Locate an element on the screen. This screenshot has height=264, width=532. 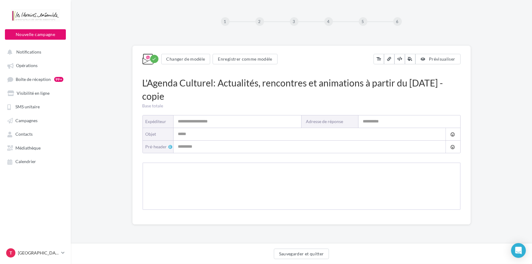
a: SMS unitaire is located at coordinates (35, 106).